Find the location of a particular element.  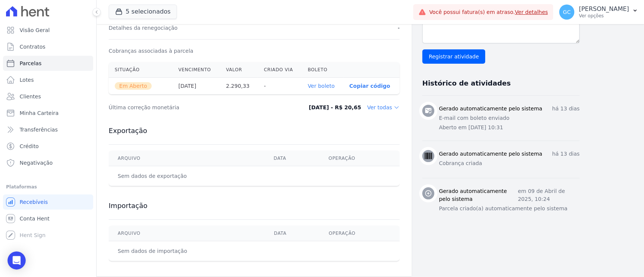

button: 5 selecionados is located at coordinates (142, 12).